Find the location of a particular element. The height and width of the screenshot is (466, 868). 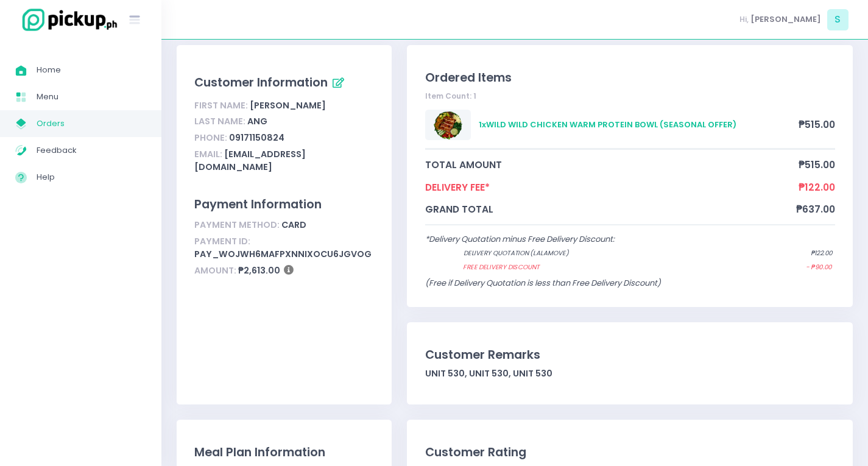

span: Last Name: is located at coordinates (220, 121).